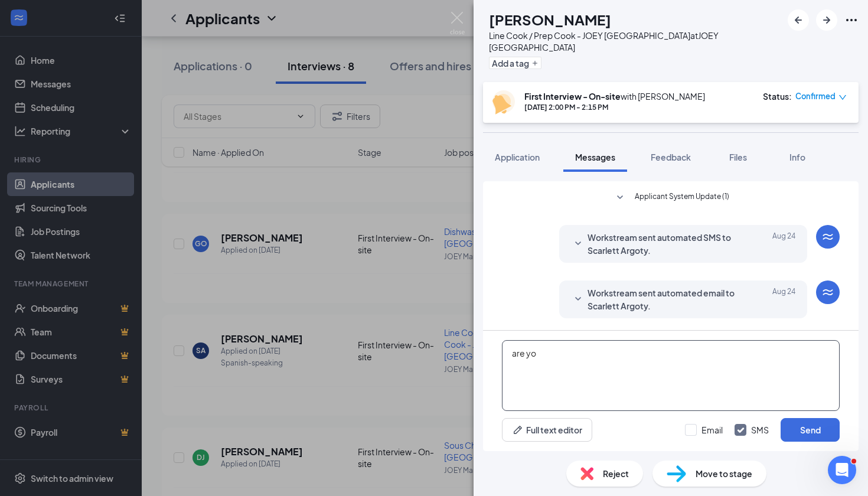 The image size is (868, 496). What do you see at coordinates (665, 244) in the screenshot?
I see `span: Workstream sent automated SMS to Scarlett Argoty.` at bounding box center [665, 244].